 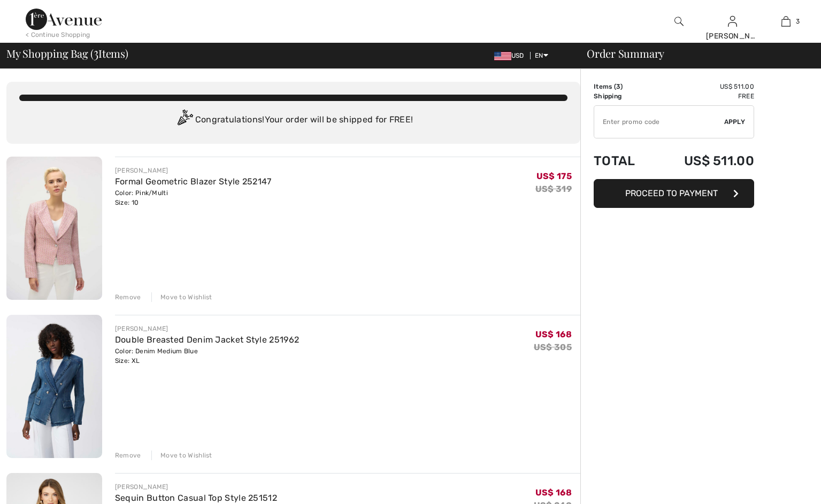 What do you see at coordinates (54, 387) in the screenshot?
I see `img: Double Breasted Denim Jacket Style 251962` at bounding box center [54, 387].